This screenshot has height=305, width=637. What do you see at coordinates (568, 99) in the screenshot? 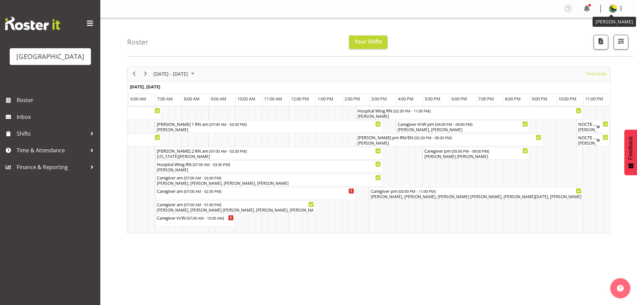
I see `span: 10:00 PM` at bounding box center [568, 99].